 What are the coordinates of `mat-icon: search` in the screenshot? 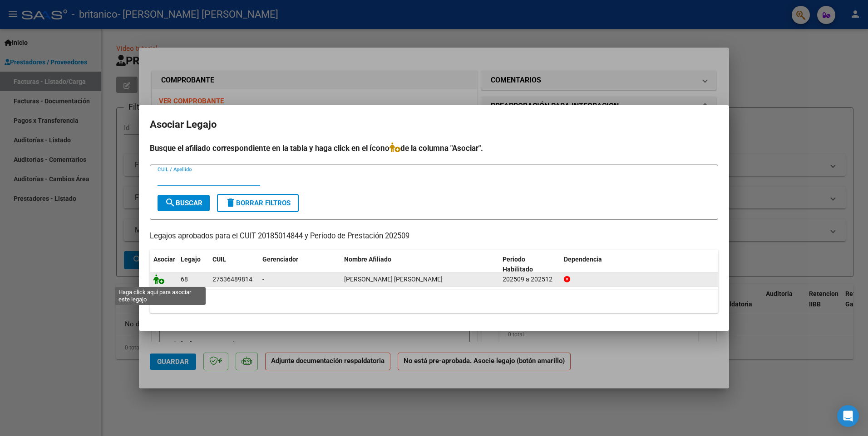 It's located at (170, 203).